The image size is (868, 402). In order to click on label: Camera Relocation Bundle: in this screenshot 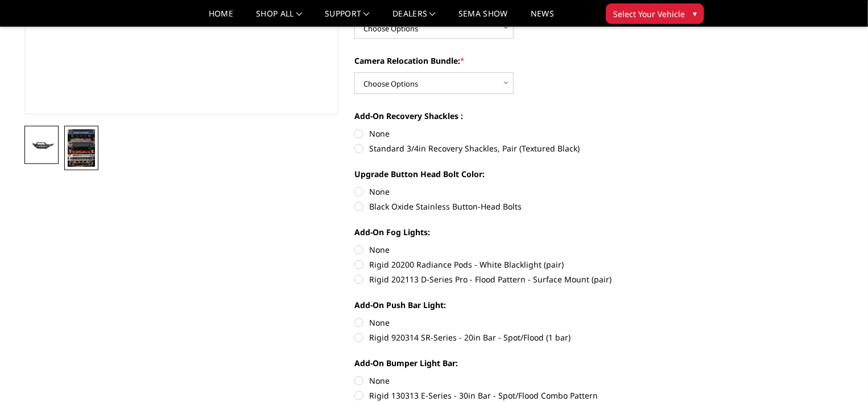, I will do `click(511, 60)`.